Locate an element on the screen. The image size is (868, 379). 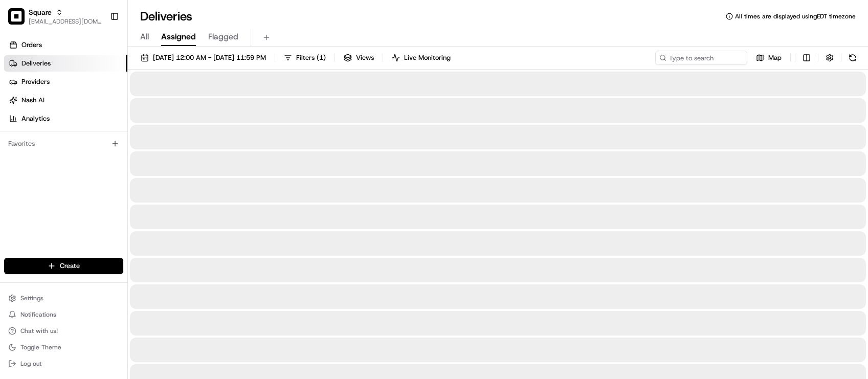
span: Chat with us! is located at coordinates (39, 331).